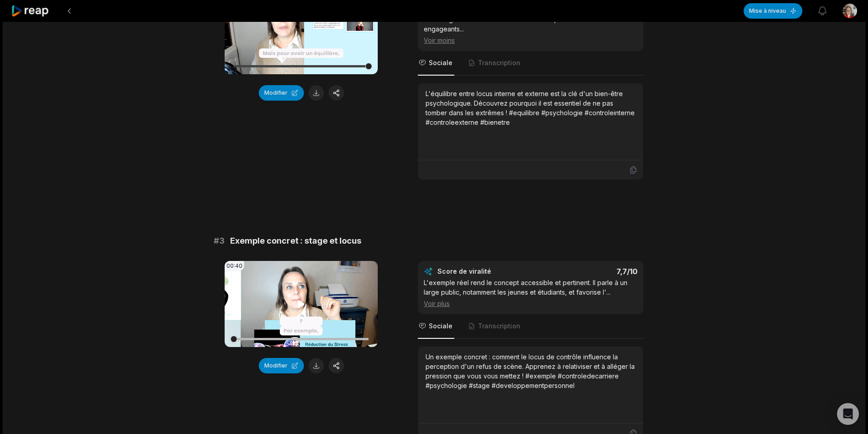 The width and height of the screenshot is (868, 434). Describe the element at coordinates (530, 108) in the screenshot. I see `font: L'équilibre entre locus interne et externe est la clé d'un bien-être psychologique. Découvrez pou...` at that location.